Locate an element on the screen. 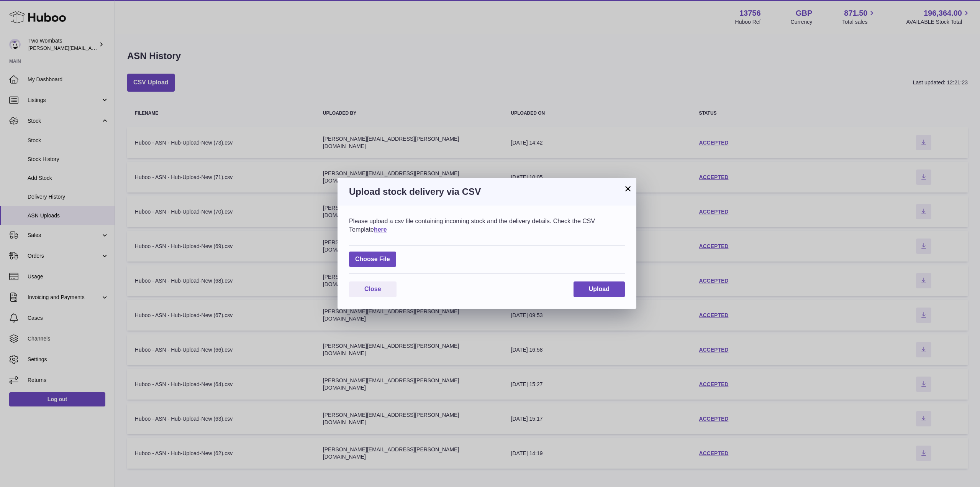 The width and height of the screenshot is (980, 487). button: Close is located at coordinates (373, 289).